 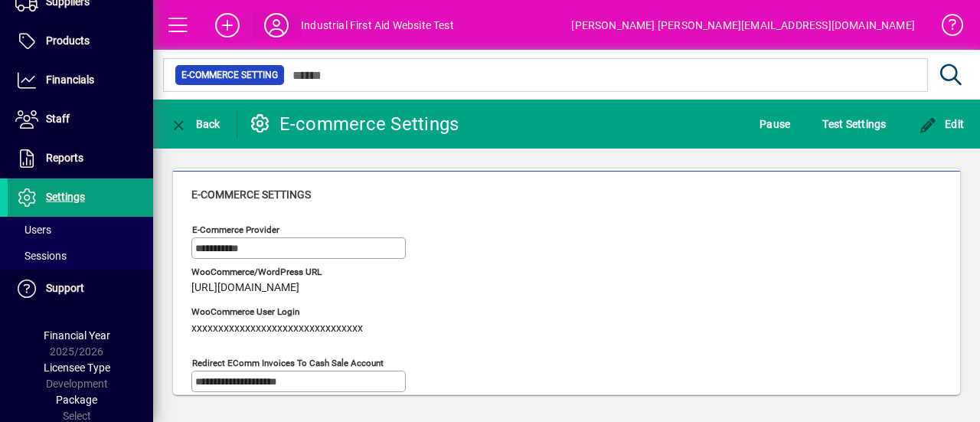 I want to click on span: Edit, so click(x=942, y=124).